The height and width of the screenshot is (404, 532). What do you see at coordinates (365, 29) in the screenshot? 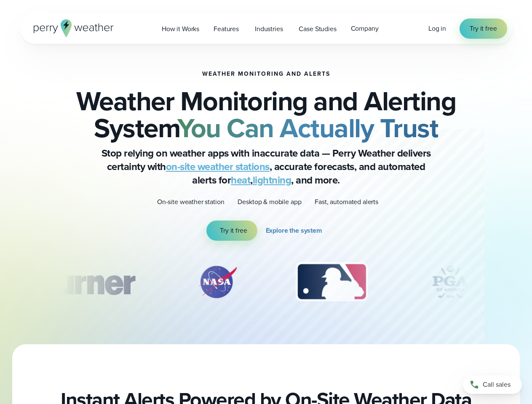
I see `span: Company` at bounding box center [365, 29].